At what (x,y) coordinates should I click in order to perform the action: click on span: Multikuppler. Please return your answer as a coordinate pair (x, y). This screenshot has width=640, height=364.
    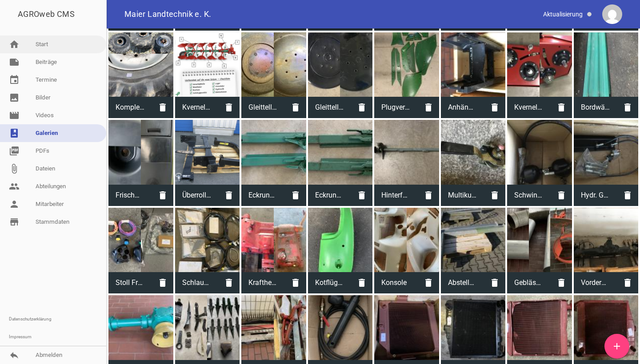
    Looking at the image, I should click on (463, 195).